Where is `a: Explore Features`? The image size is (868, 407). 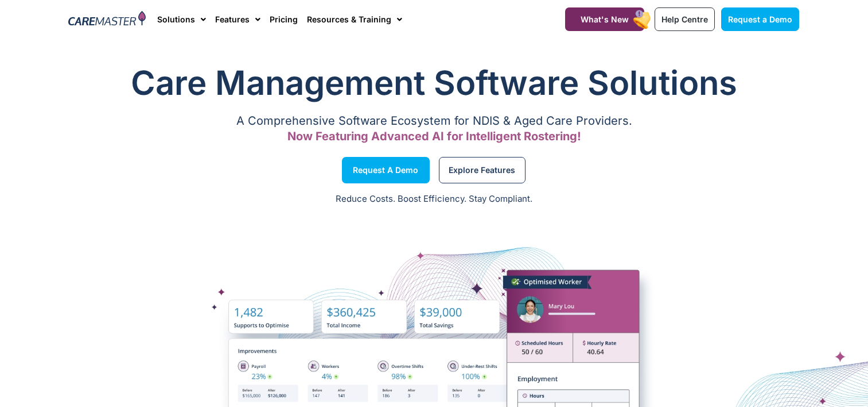 a: Explore Features is located at coordinates (482, 170).